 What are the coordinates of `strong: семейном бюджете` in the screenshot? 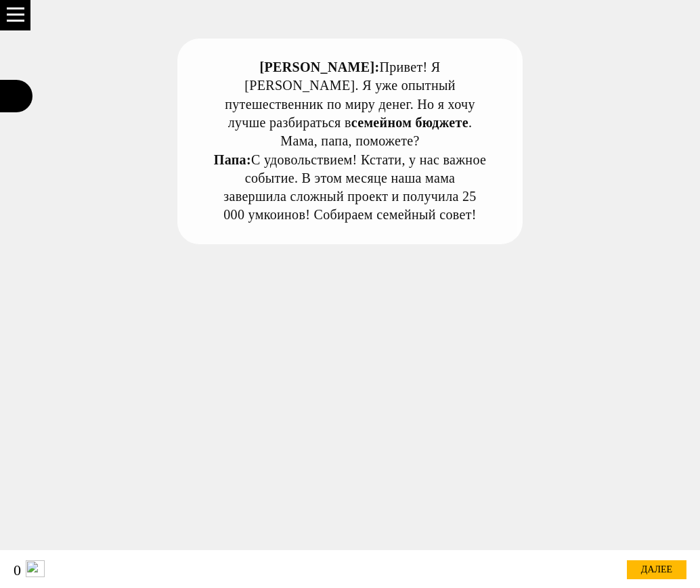 It's located at (410, 123).